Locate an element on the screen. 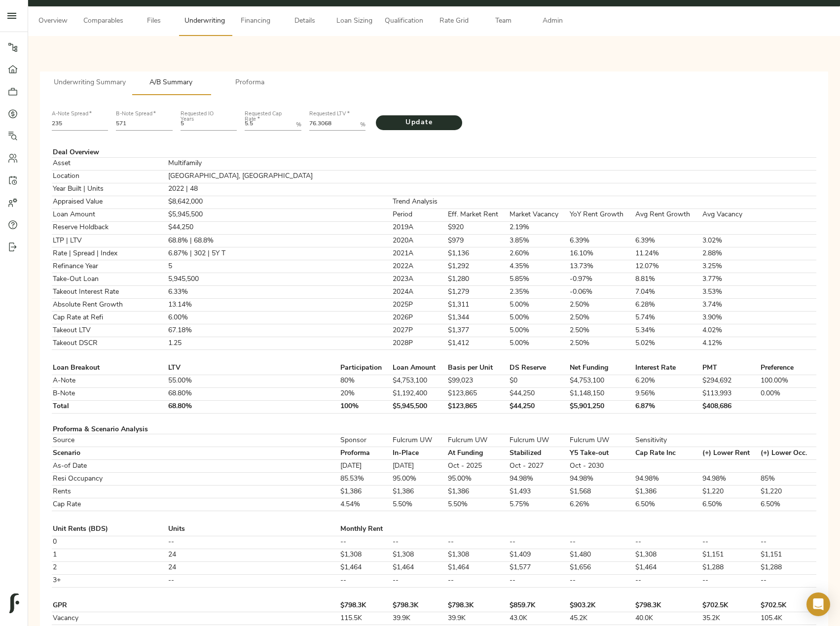  td: 5.74% is located at coordinates (668, 318).